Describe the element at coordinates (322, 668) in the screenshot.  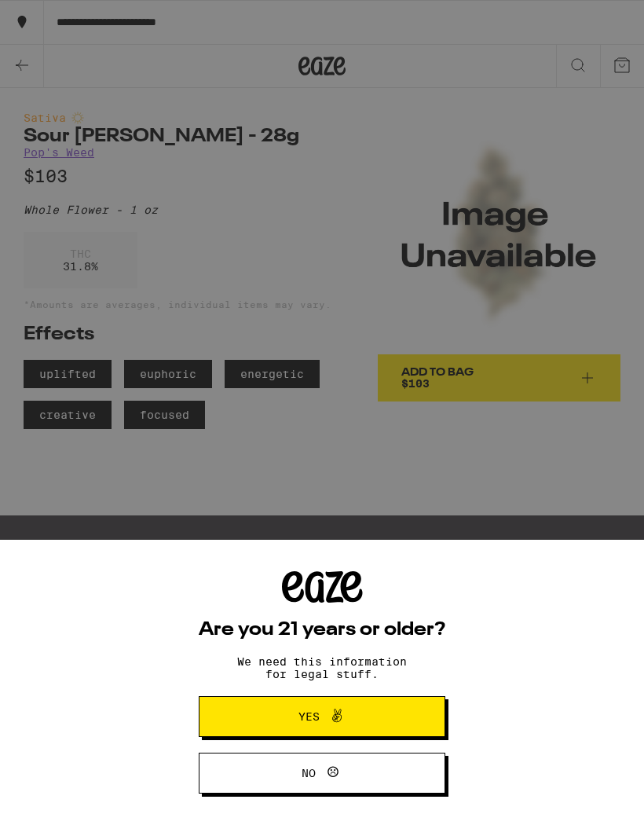
I see `p: We need this information for legal stuff.` at that location.